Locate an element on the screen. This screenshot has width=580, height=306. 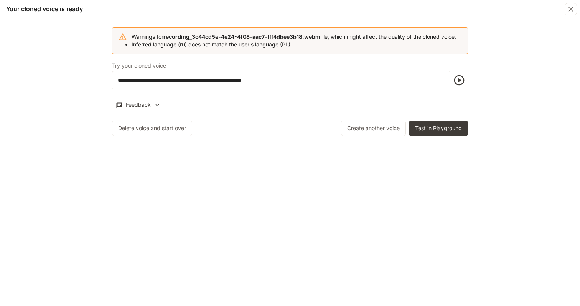
b: recording_3c44cd5e-4e24-4f08-aac7-fff4dbee3b18.webm is located at coordinates (242, 36).